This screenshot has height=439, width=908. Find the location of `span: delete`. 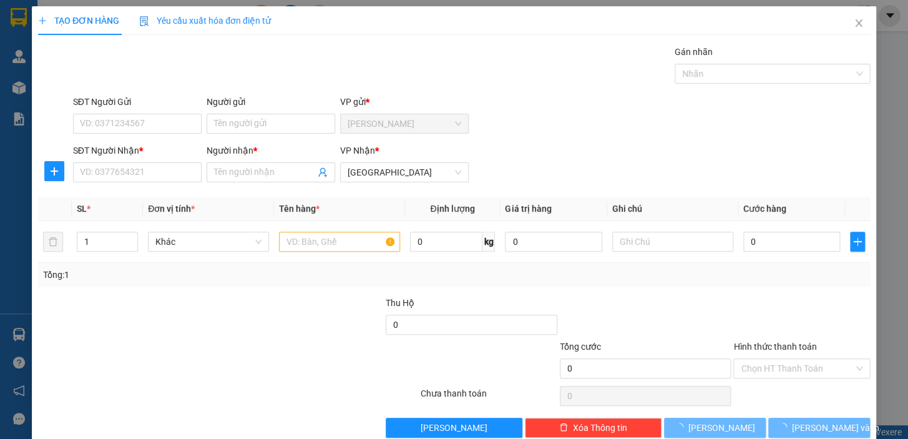

span: delete is located at coordinates (564, 428).